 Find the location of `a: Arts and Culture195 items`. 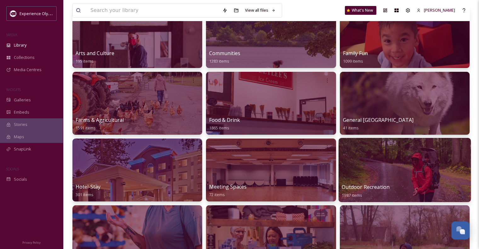

a: Arts and Culture195 items is located at coordinates (95, 57).